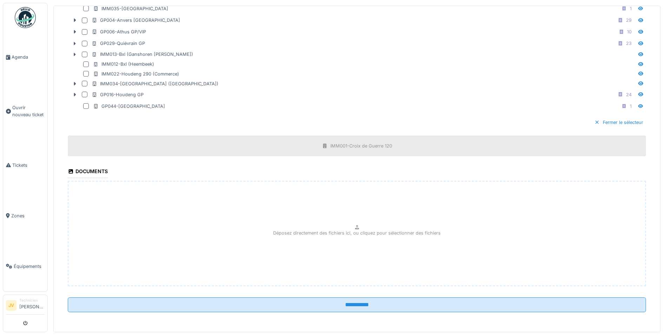 This screenshot has width=666, height=335. I want to click on li: JV, so click(11, 305).